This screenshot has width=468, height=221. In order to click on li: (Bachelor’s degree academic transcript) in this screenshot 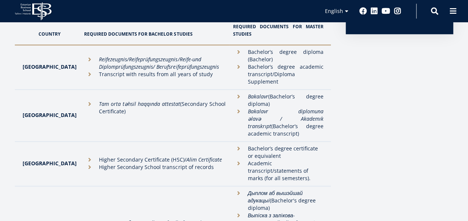, I will do `click(278, 122)`.